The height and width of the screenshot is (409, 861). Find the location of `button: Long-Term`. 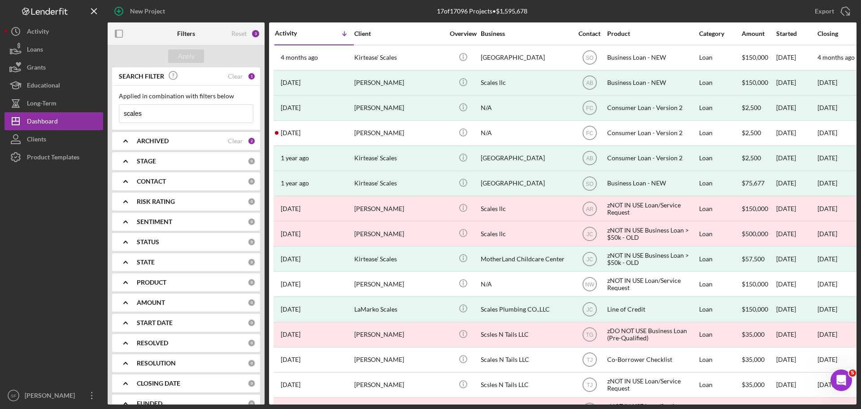

button: Long-Term is located at coordinates (54, 103).